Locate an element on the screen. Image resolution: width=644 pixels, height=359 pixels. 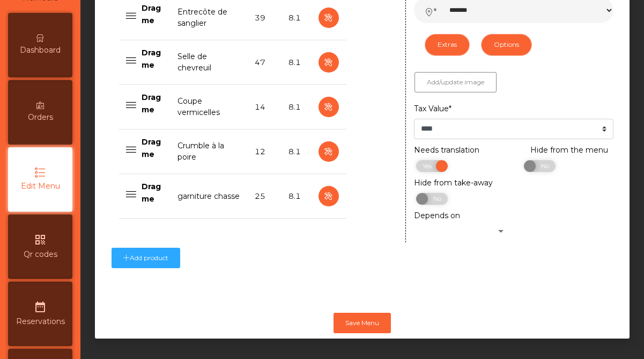
button: Options is located at coordinates (506, 45).